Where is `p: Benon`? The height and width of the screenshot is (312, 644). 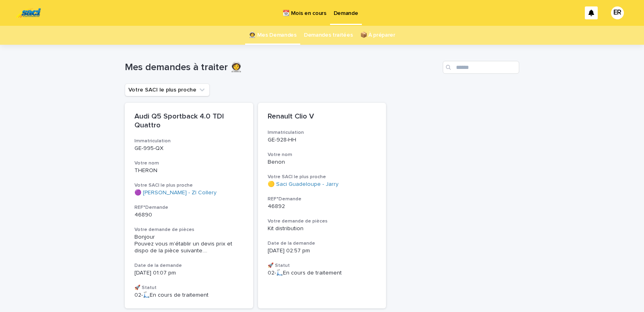 p: Benon is located at coordinates (322, 162).